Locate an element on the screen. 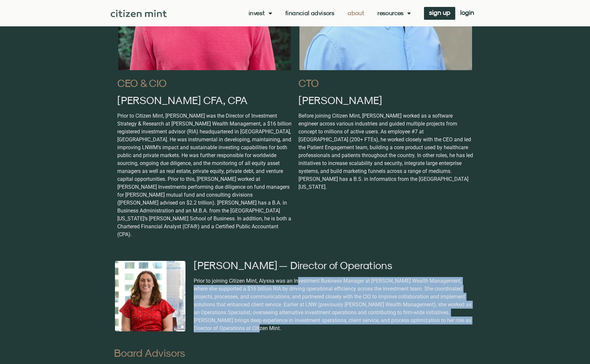 The width and height of the screenshot is (590, 364). a: Financial Advisors is located at coordinates (310, 13).